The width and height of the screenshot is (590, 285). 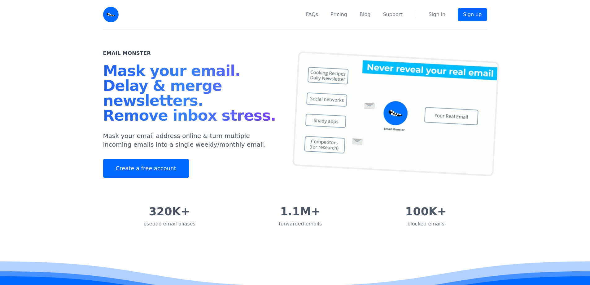 I want to click on div: 100K+, so click(x=426, y=211).